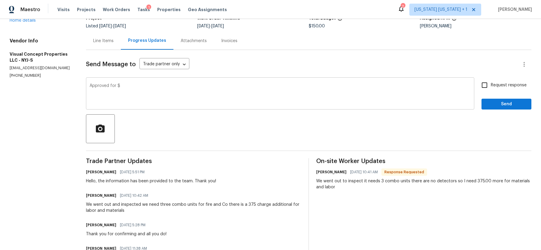 The height and width of the screenshot is (250, 541). What do you see at coordinates (506, 104) in the screenshot?
I see `button: Send` at bounding box center [506, 104].